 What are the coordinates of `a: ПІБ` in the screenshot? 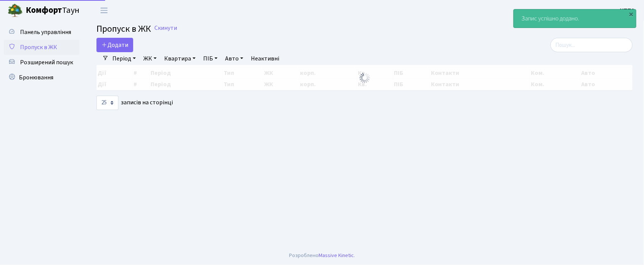 It's located at (210, 59).